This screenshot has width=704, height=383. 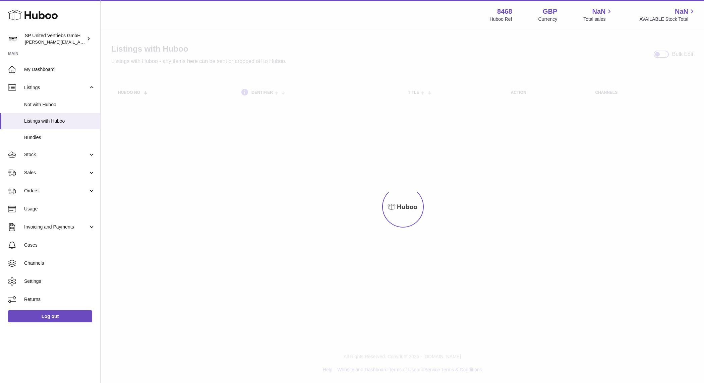 I want to click on strong: GBP, so click(x=550, y=11).